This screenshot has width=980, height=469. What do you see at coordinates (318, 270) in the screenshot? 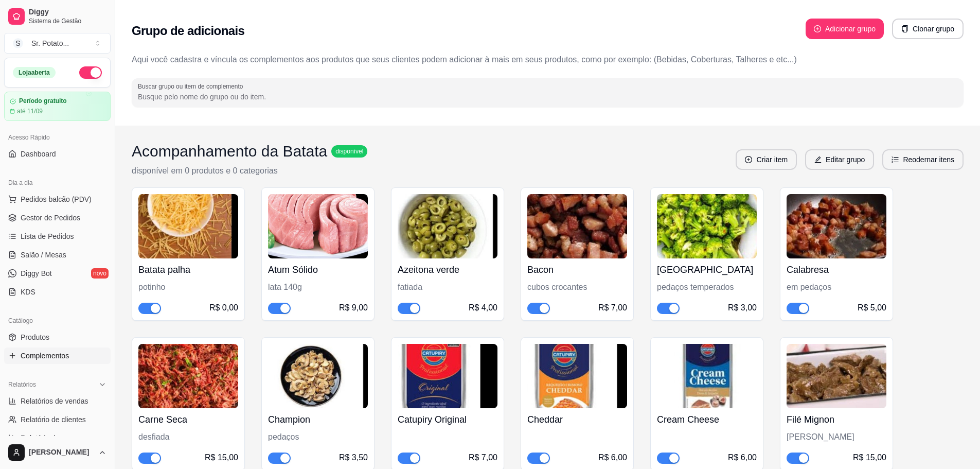
I see `h4: Atum Sólido` at bounding box center [318, 270].